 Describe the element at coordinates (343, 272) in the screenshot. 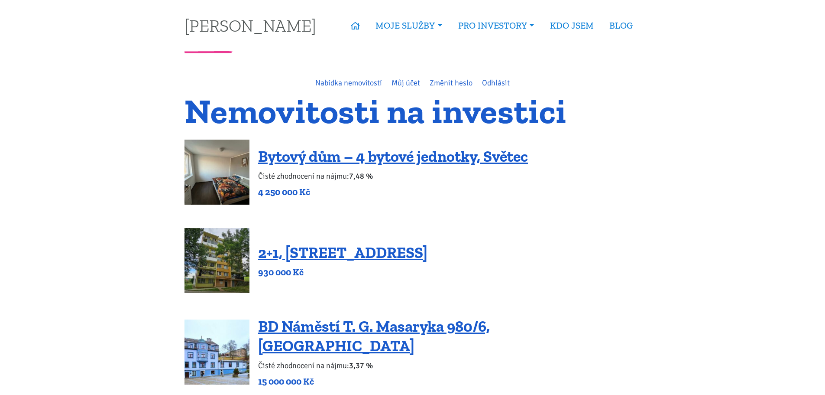

I see `p: 930 000 Kč` at that location.